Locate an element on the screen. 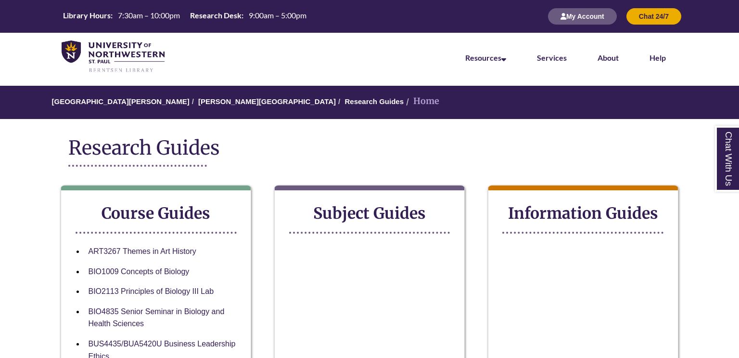 The height and width of the screenshot is (358, 739). span: 9:00am – 5:00pm is located at coordinates (278, 15).